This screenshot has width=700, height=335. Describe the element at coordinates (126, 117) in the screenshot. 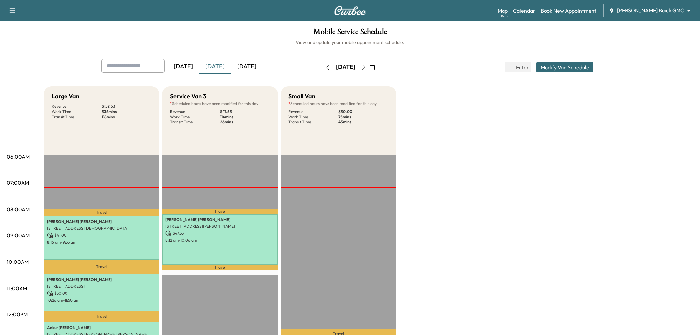

I see `p: 118 mins` at that location.